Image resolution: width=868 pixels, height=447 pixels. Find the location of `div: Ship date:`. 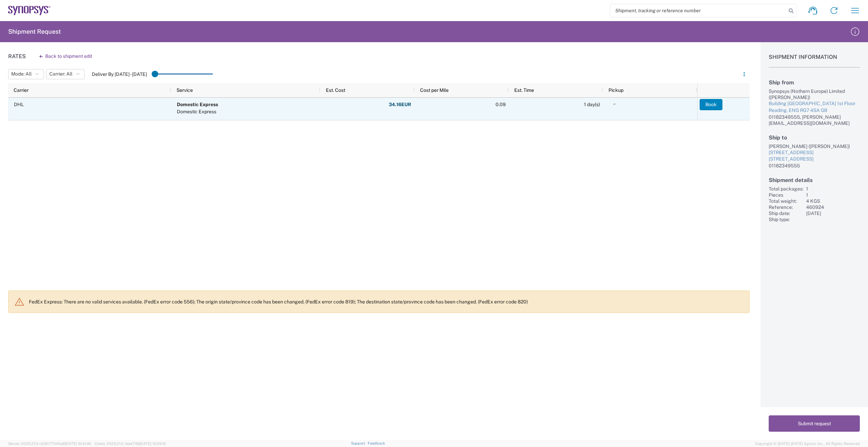

div: Ship date: is located at coordinates (786, 213).